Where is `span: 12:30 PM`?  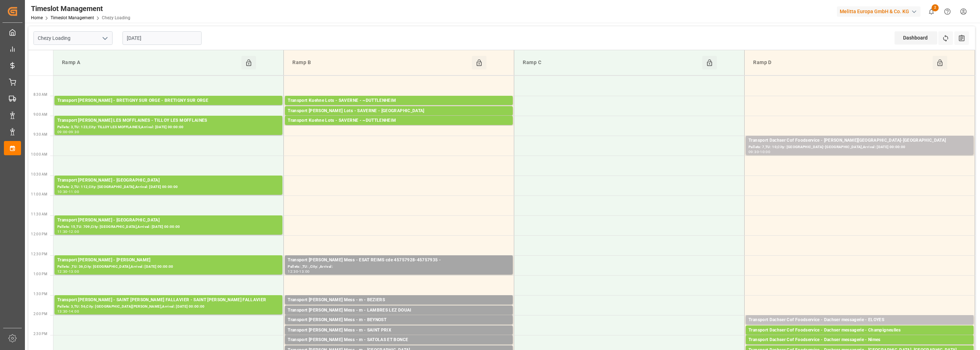 span: 12:30 PM is located at coordinates (39, 254).